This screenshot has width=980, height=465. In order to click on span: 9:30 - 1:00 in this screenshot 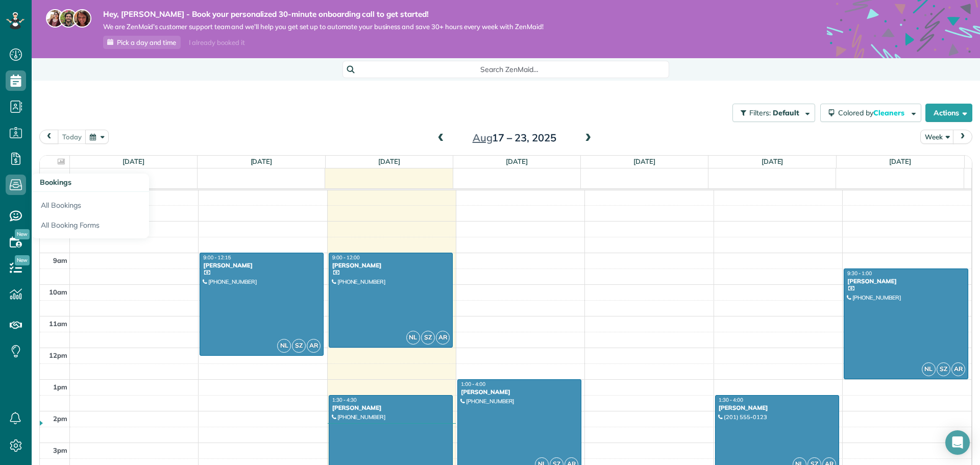, I will do `click(860, 273)`.